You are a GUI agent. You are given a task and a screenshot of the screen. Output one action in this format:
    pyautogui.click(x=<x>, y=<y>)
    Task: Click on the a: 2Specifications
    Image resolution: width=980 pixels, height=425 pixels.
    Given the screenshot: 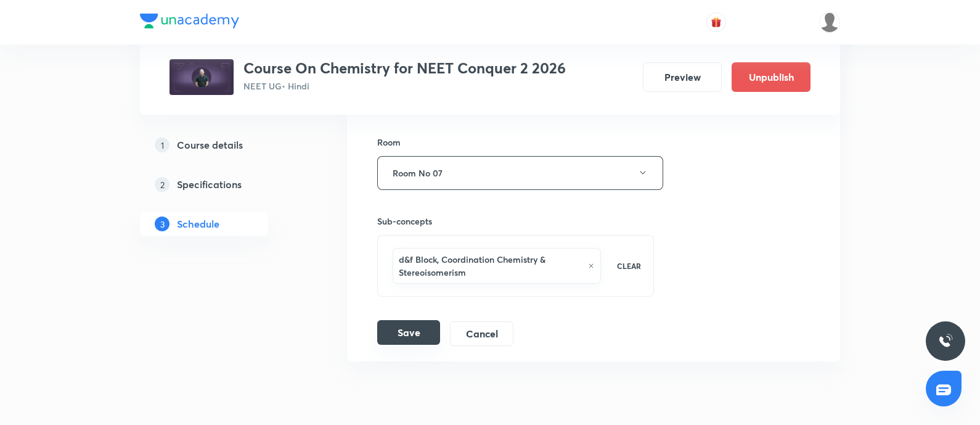 What is the action you would take?
    pyautogui.click(x=223, y=184)
    